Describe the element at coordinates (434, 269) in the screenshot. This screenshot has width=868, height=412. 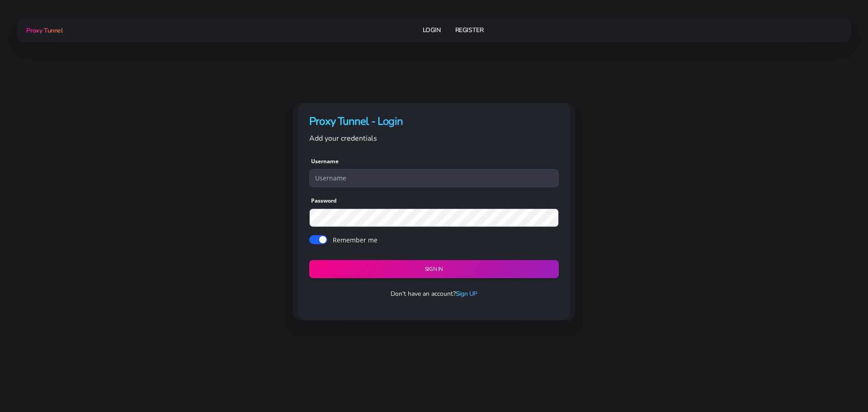
I see `button: Sign in` at that location.